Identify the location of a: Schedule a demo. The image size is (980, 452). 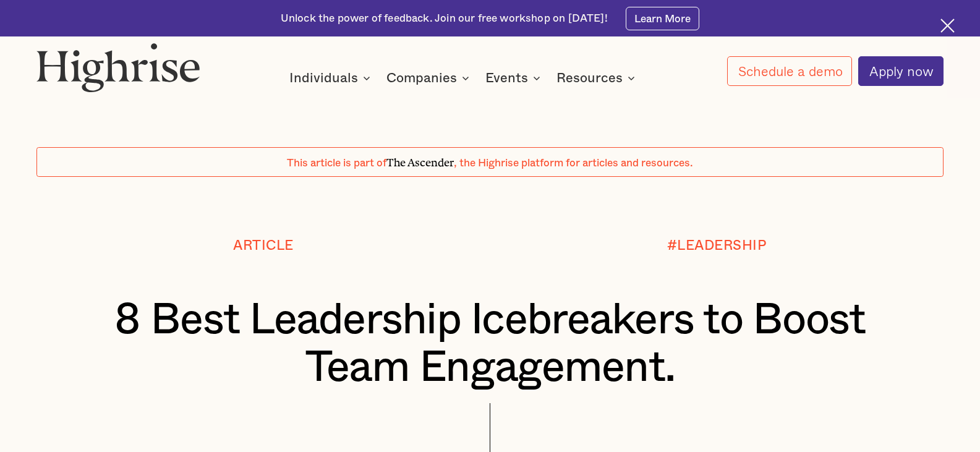
(790, 71).